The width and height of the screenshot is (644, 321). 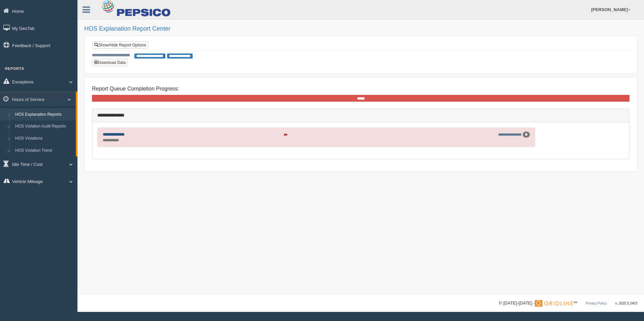 What do you see at coordinates (626, 304) in the screenshot?
I see `span: v. 2025.5.2403` at bounding box center [626, 304].